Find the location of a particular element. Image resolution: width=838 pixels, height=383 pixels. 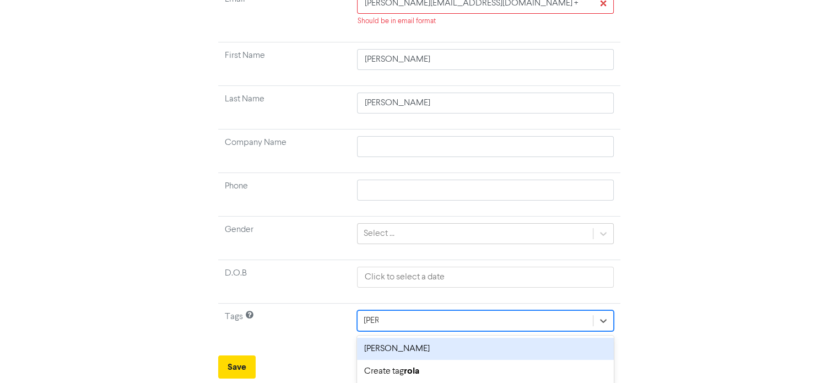

td: Phone is located at coordinates (284, 194).